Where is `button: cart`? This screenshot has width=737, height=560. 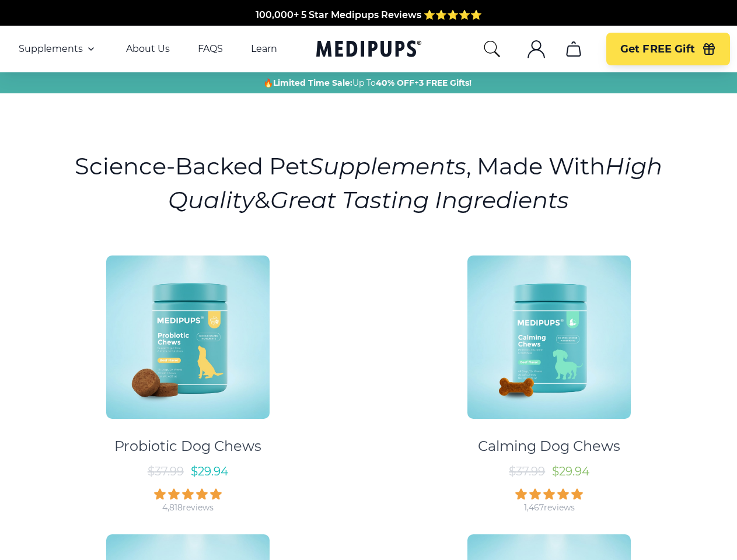 button: cart is located at coordinates (574, 49).